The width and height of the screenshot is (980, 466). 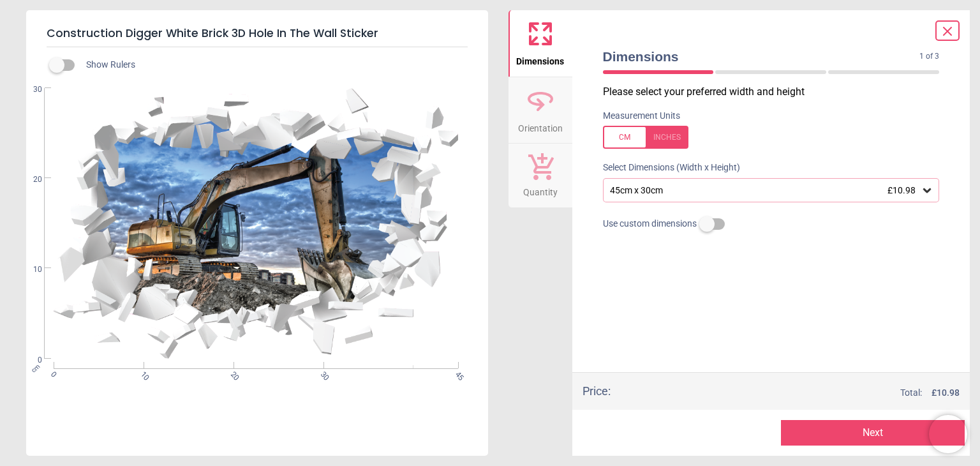 I want to click on span: cm, so click(x=36, y=368).